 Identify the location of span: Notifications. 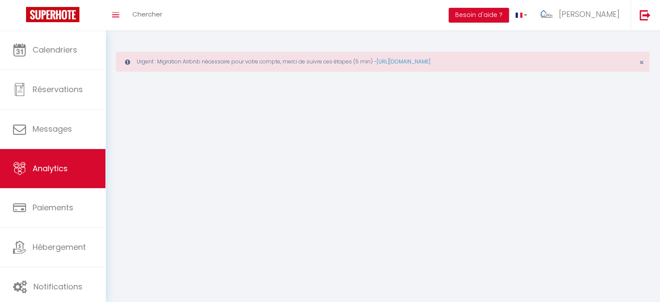
(58, 286).